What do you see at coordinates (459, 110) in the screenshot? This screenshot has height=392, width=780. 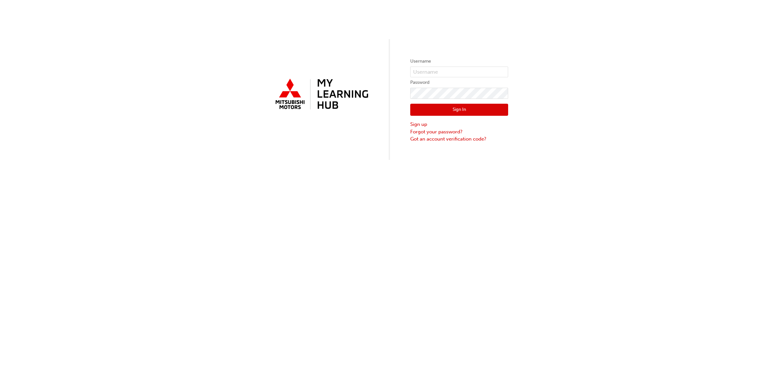 I see `button: Sign In` at bounding box center [459, 110].